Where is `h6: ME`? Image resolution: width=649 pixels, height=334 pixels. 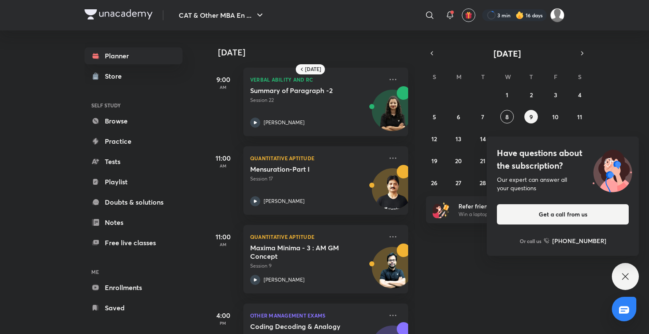 h6: ME is located at coordinates (133, 272).